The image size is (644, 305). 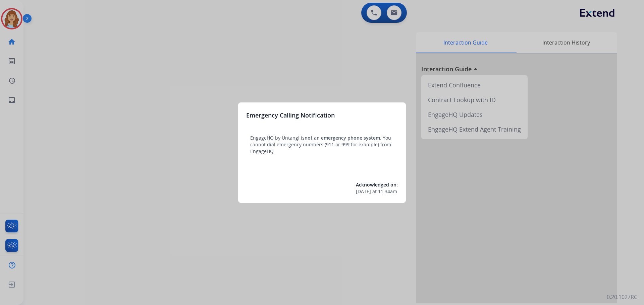 What do you see at coordinates (290, 115) in the screenshot?
I see `h3: Emergency Calling Notification` at bounding box center [290, 115].